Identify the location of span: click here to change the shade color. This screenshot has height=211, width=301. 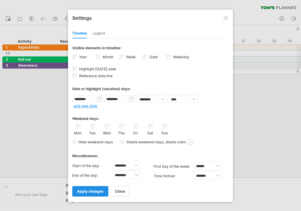
(191, 142).